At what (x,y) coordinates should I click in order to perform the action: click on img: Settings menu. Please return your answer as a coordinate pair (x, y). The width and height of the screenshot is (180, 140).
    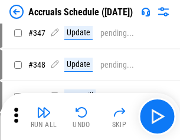
    Looking at the image, I should click on (163, 12).